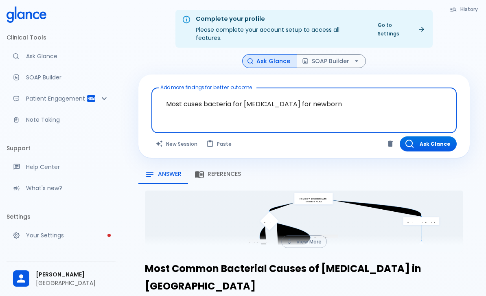 This screenshot has height=296, width=486. What do you see at coordinates (170, 174) in the screenshot?
I see `span: Answer` at bounding box center [170, 174].